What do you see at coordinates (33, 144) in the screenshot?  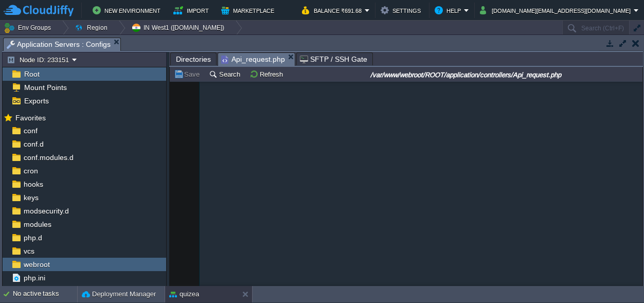 I see `span: conf.d` at bounding box center [33, 144].